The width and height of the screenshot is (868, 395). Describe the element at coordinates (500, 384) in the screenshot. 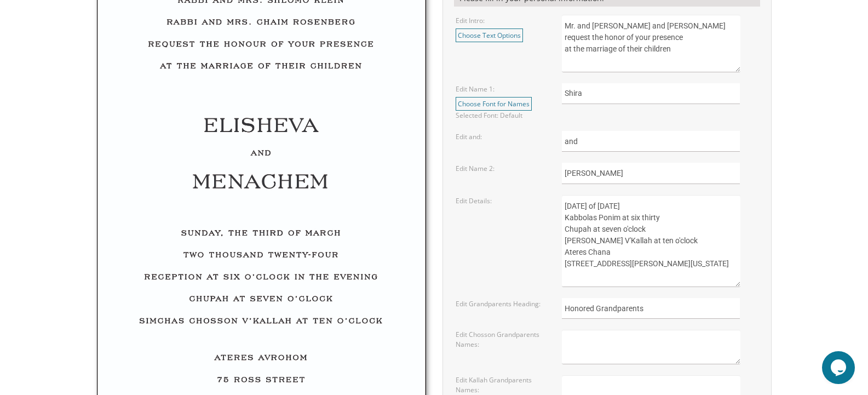

I see `label: Edit Kallah Grandparents Names:` at that location.